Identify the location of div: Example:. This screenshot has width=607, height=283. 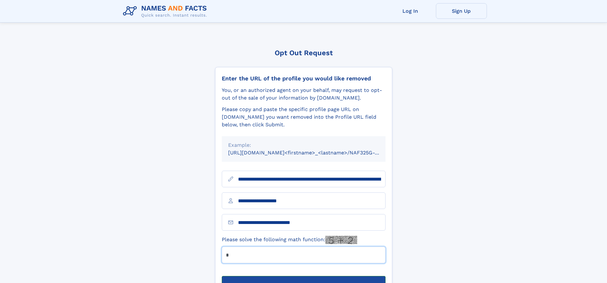
(304, 145).